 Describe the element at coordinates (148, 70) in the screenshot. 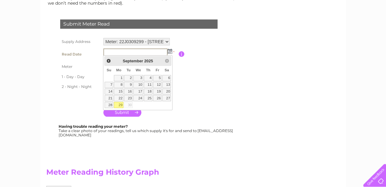

I see `span: Thursday` at that location.